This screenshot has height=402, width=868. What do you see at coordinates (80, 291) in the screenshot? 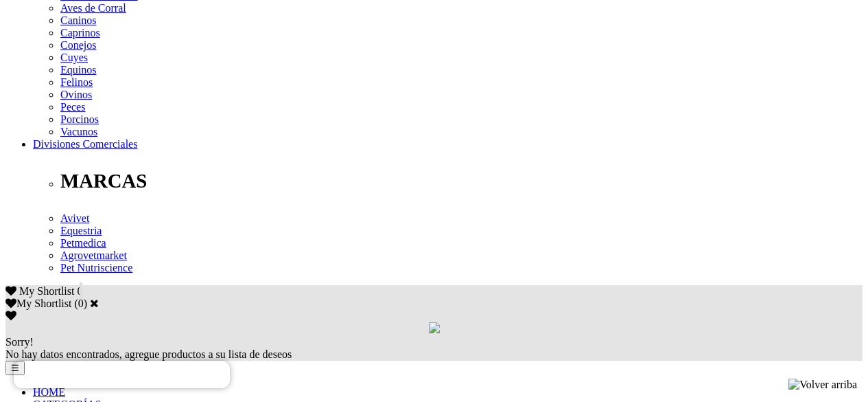
I see `span: 0` at bounding box center [80, 291].